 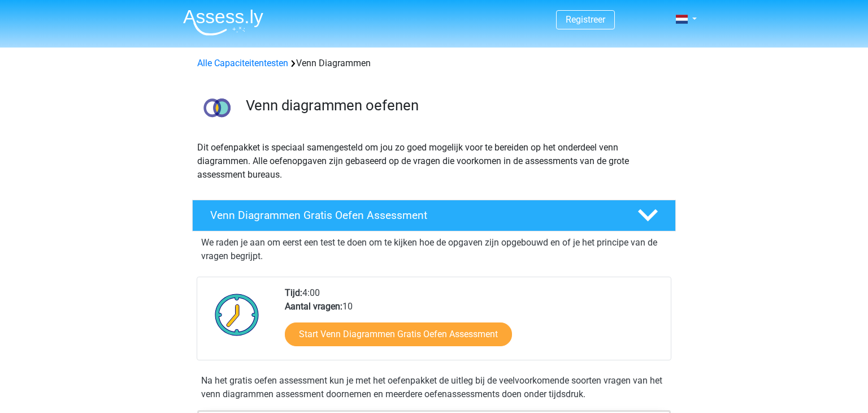 I want to click on div: Na het gratis oefen assessment kun je met het oefenpakket de uitleg bij de veelvoorkomende soorte..., so click(x=434, y=387).